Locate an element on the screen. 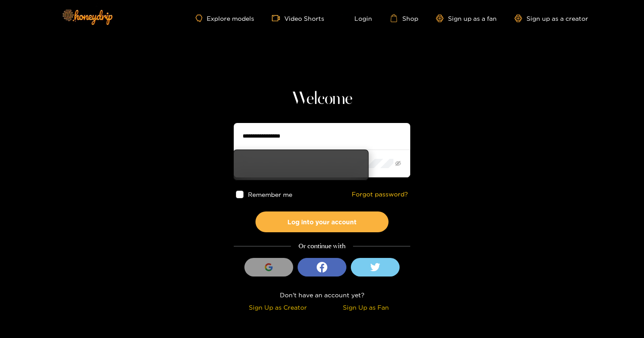 This screenshot has width=644, height=338. a: Explore models is located at coordinates (225, 18).